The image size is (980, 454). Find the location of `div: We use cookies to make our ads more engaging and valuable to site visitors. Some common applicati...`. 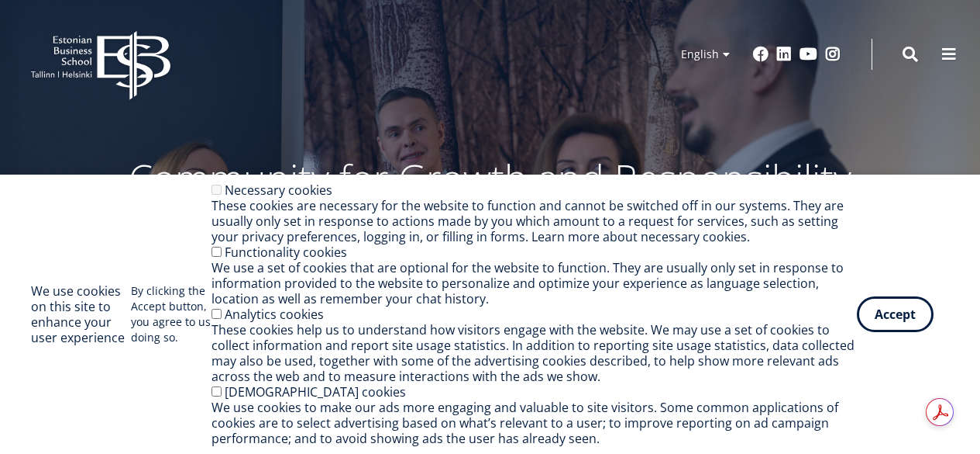

div: We use cookies to make our ads more engaging and valuable to site visitors. Some common applicati... is located at coordinates (533, 422).